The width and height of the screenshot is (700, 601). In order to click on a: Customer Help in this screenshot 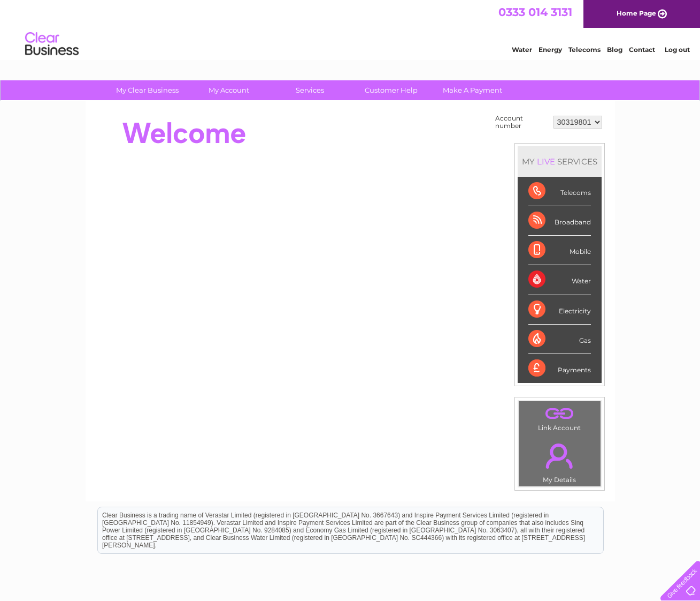, I will do `click(391, 90)`.